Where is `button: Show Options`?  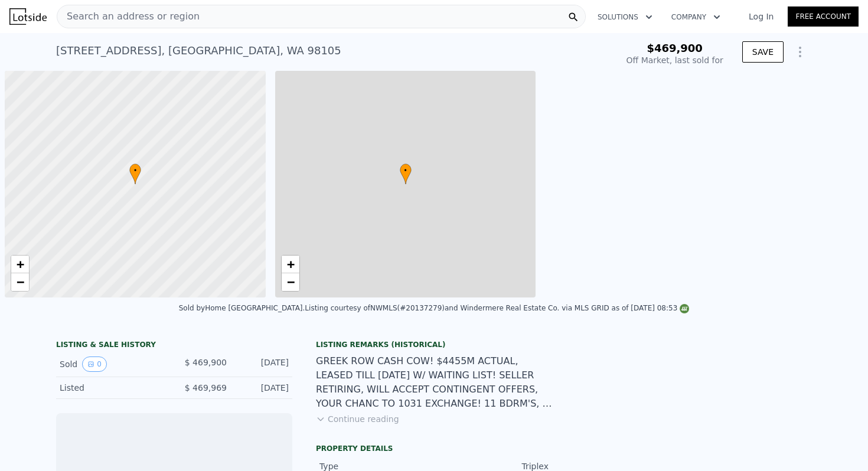
button: Show Options is located at coordinates (800, 52).